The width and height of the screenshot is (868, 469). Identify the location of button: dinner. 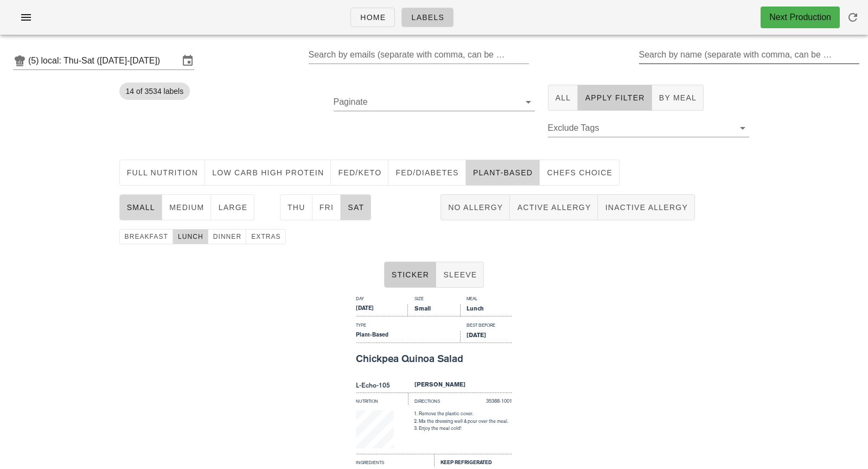
(227, 237).